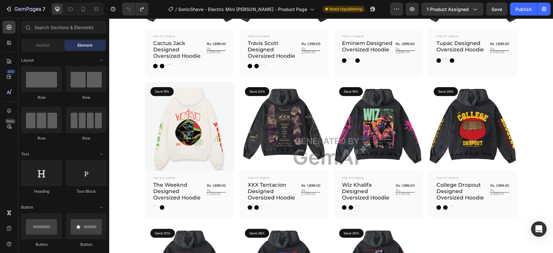  Describe the element at coordinates (64, 27) in the screenshot. I see `input: Search Sections & Elements` at that location.